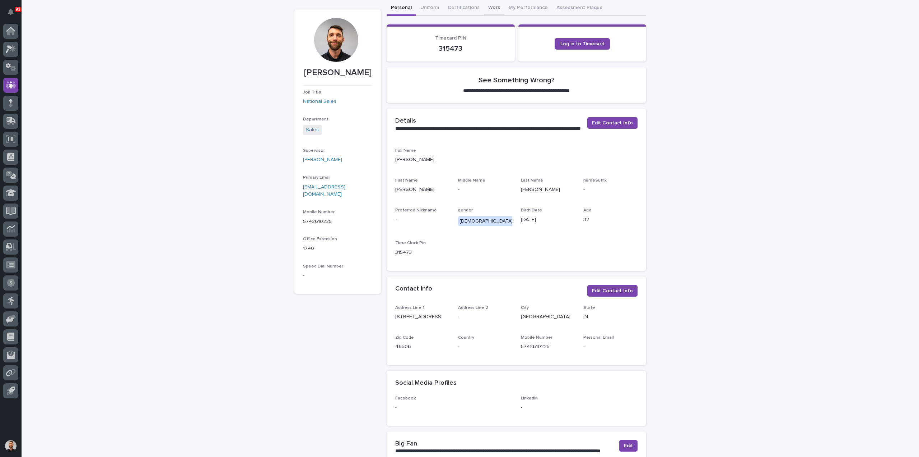  What do you see at coordinates (312, 130) in the screenshot?
I see `a: Sales` at bounding box center [312, 130].